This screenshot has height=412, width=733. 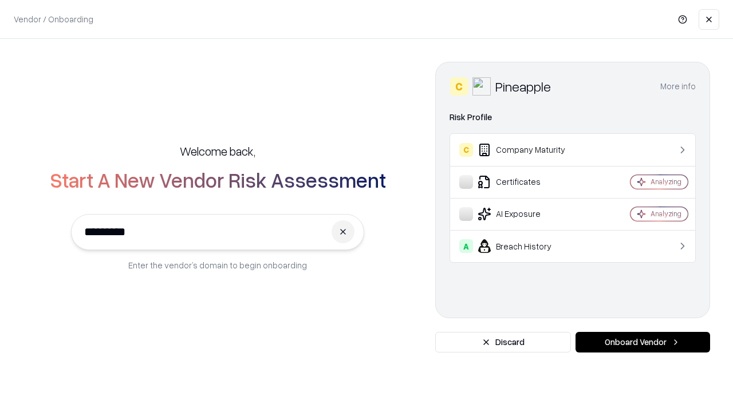 What do you see at coordinates (527, 246) in the screenshot?
I see `div: Breach History` at bounding box center [527, 246].